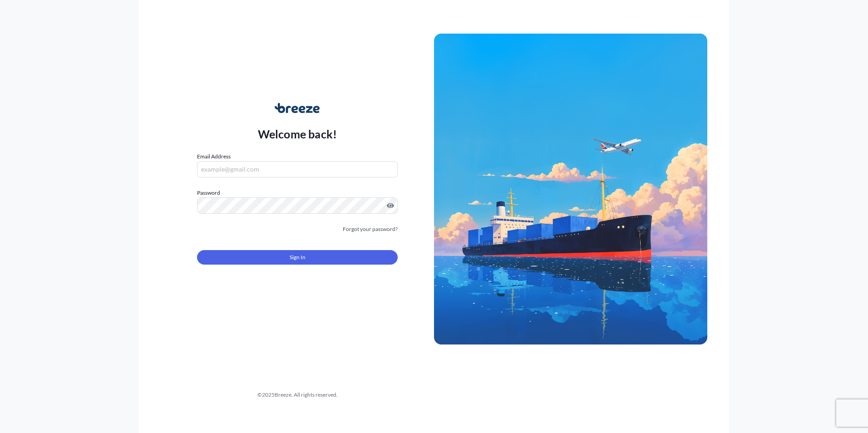  What do you see at coordinates (297, 169) in the screenshot?
I see `input: example@gmail.com` at bounding box center [297, 169].